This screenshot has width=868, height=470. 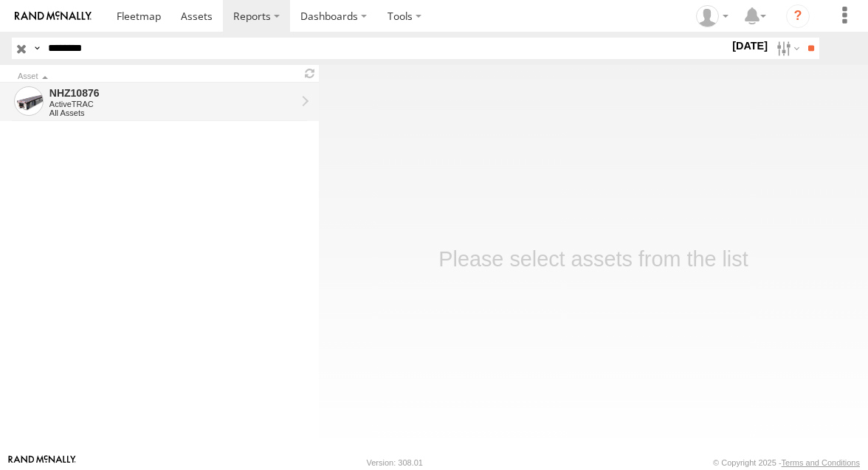 I want to click on a: Terms and Conditions, so click(x=821, y=463).